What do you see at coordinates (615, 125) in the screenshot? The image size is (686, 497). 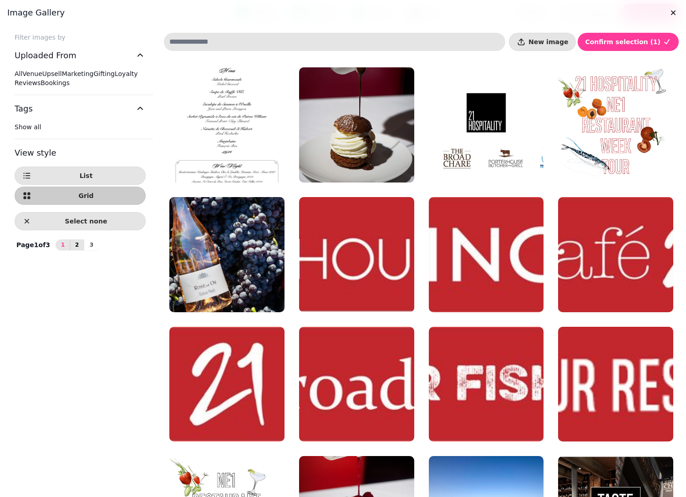 I see `img: rw-tour.gif` at bounding box center [615, 125].